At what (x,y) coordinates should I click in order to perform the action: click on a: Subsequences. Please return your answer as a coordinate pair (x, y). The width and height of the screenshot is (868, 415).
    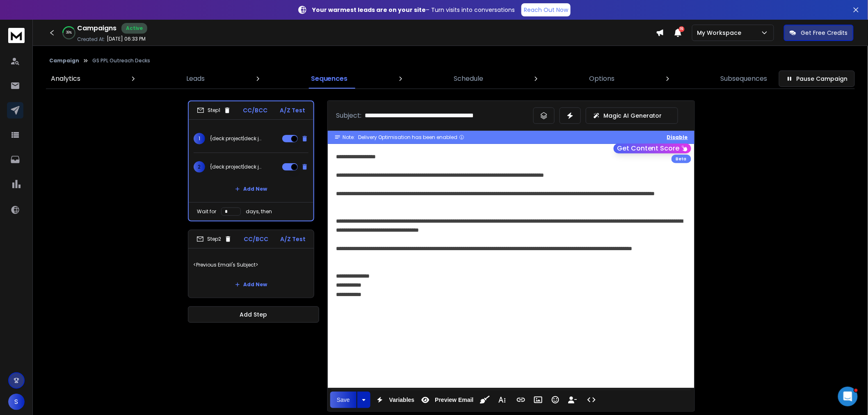
    Looking at the image, I should click on (744, 79).